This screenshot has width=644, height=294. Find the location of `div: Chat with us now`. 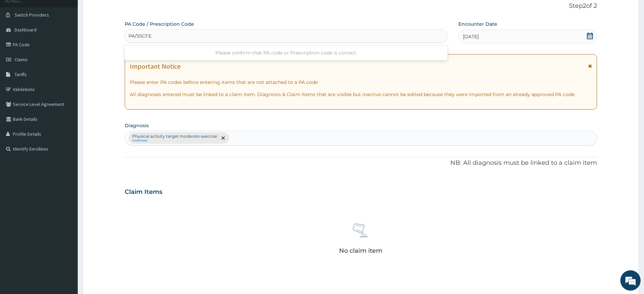

div: Chat with us now is located at coordinates (74, 42).